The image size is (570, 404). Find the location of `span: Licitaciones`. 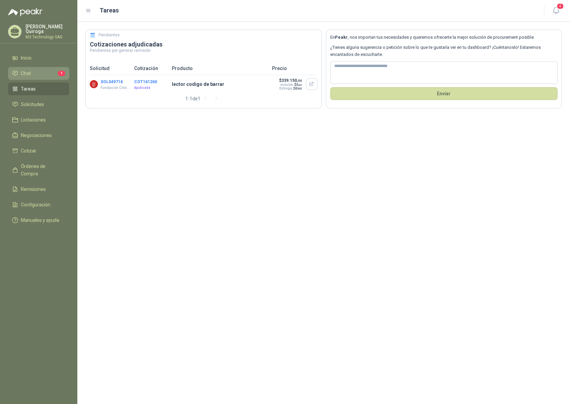

span: Licitaciones is located at coordinates (33, 120).